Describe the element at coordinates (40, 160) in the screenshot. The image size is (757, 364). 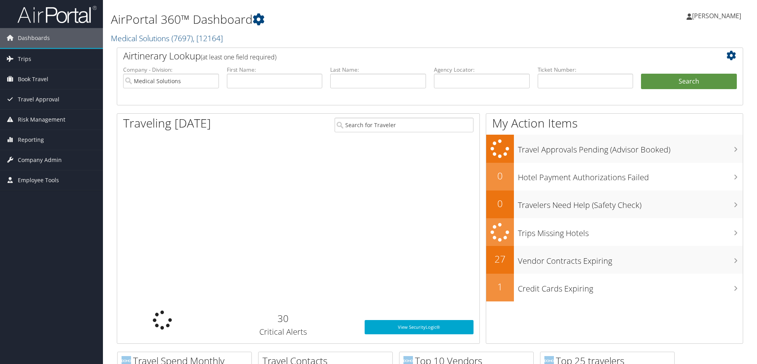
I see `span: Company Admin` at that location.